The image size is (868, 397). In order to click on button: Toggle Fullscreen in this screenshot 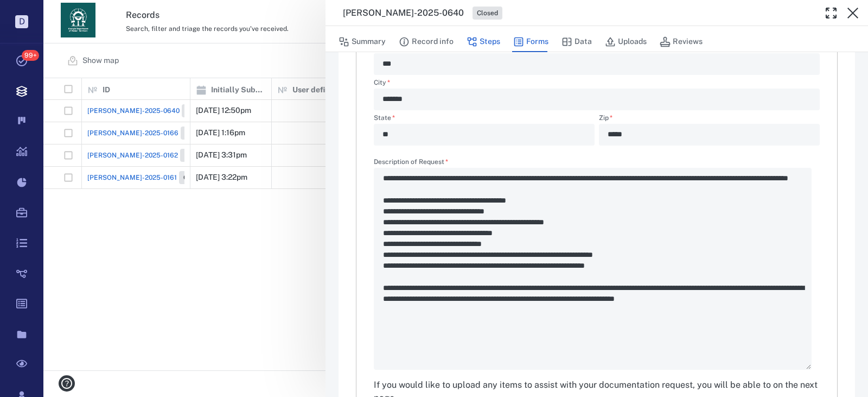, I will do `click(831, 13)`.